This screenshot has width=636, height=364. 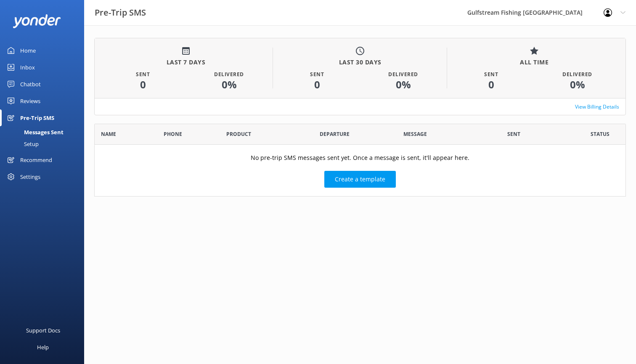 What do you see at coordinates (36, 160) in the screenshot?
I see `div: Recommend` at bounding box center [36, 160].